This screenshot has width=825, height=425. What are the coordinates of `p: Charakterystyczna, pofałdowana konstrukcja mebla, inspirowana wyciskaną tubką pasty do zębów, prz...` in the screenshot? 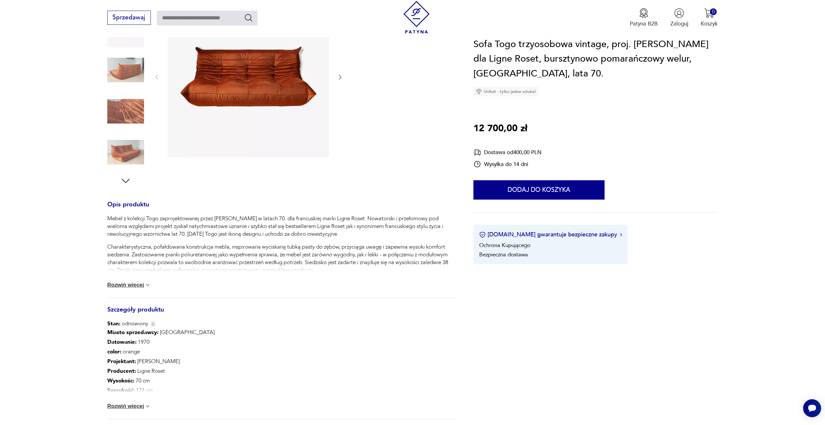 It's located at (281, 258).